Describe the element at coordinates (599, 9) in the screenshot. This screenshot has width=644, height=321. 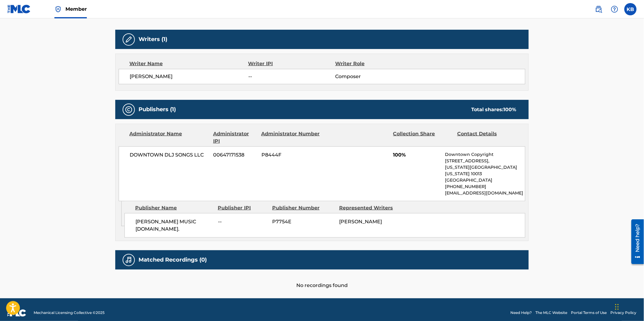
I see `img: search` at that location.